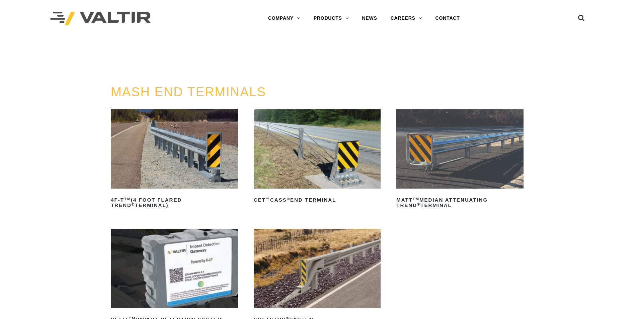 The image size is (635, 319). Describe the element at coordinates (174, 160) in the screenshot. I see `a: 4F-TTM(4 Foot Flared TREND®Terminal)` at that location.